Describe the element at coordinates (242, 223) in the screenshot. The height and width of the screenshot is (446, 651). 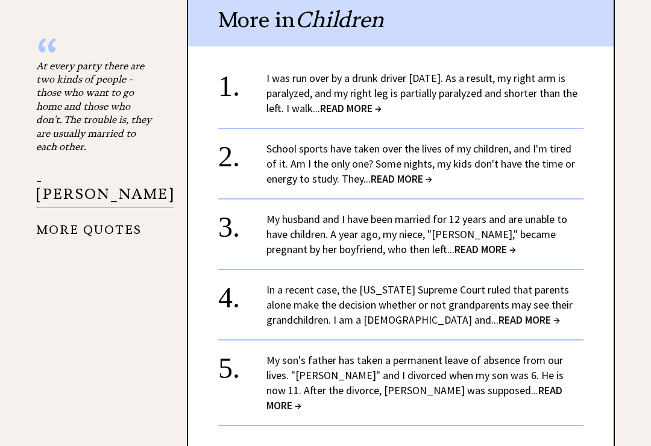
I see `div: 3.` at that location.